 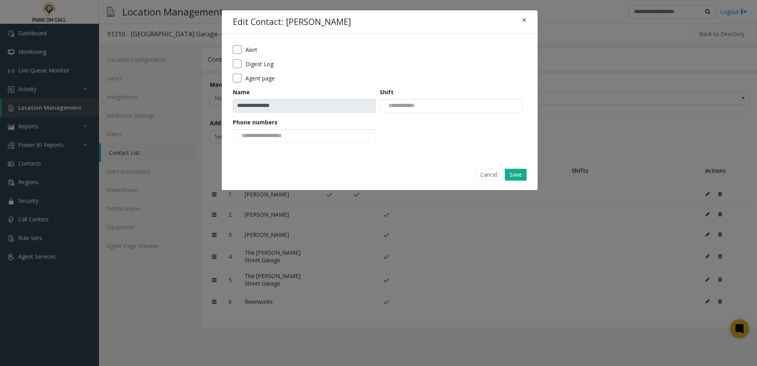 I want to click on label: Phone numbers, so click(x=255, y=122).